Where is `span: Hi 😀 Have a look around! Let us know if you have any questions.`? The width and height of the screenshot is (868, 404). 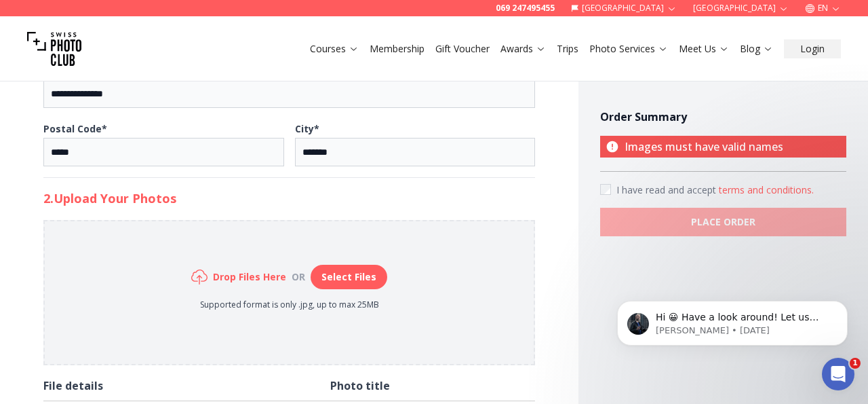 span: Hi 😀 Have a look around! Let us know if you have any questions. is located at coordinates (141, 52).